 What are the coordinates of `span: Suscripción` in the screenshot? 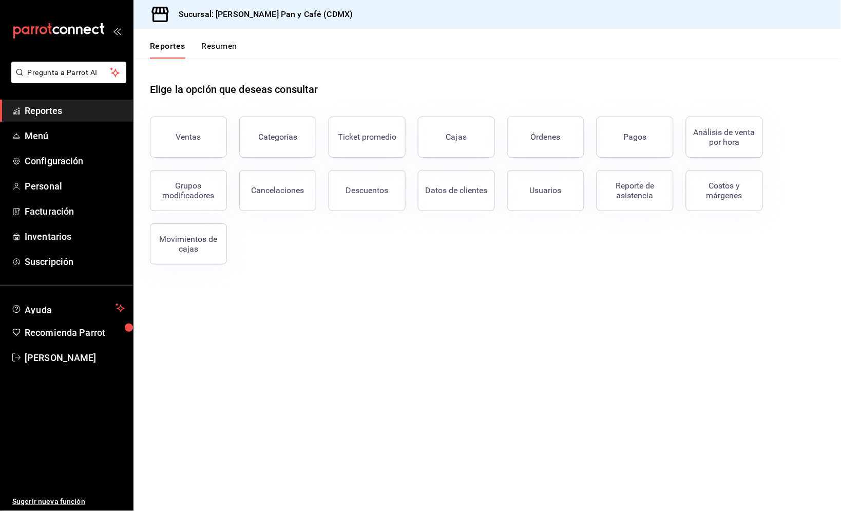 It's located at (74, 261).